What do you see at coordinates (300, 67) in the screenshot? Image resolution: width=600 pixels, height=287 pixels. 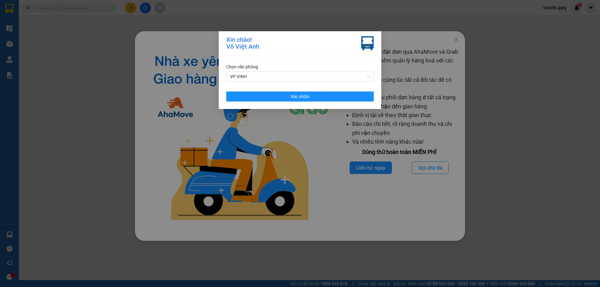 I see `div: Chọn văn phòng` at bounding box center [300, 67].